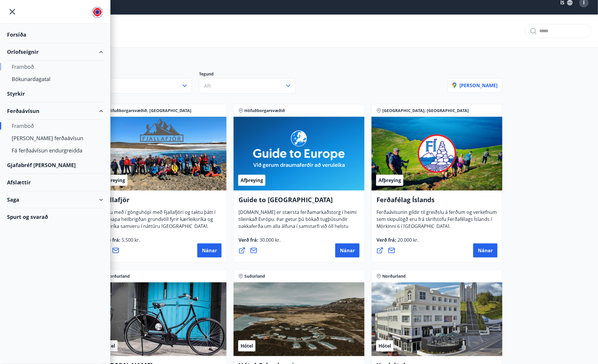 This screenshot has height=364, width=598. Describe the element at coordinates (55, 199) in the screenshot. I see `div: Saga` at that location.